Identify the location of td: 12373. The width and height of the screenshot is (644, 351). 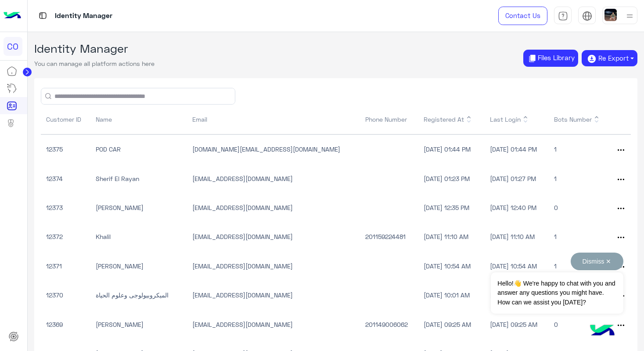
(65, 208).